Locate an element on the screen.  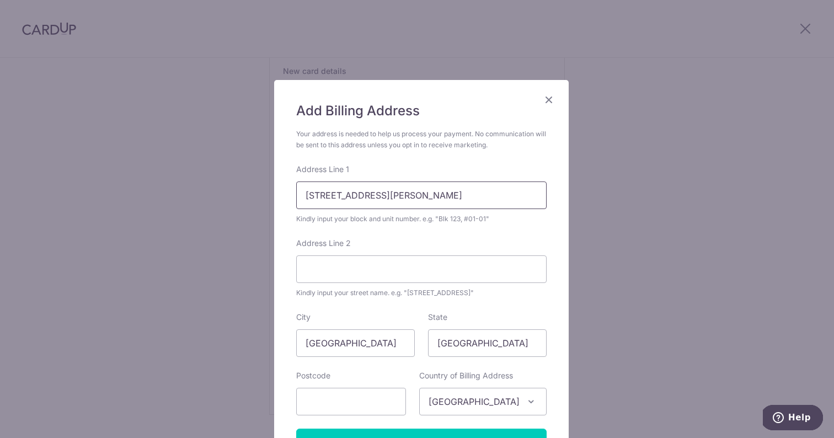
label: Country of Billing Address is located at coordinates (466, 376).